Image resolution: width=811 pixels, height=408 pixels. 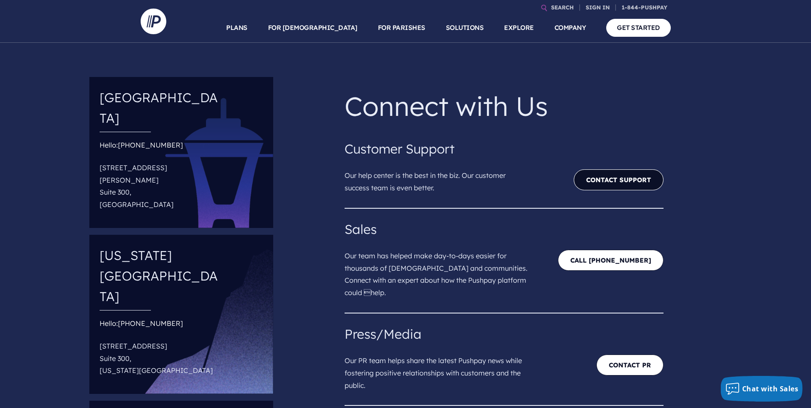 What do you see at coordinates (770, 388) in the screenshot?
I see `span: Chat with Sales` at bounding box center [770, 388].